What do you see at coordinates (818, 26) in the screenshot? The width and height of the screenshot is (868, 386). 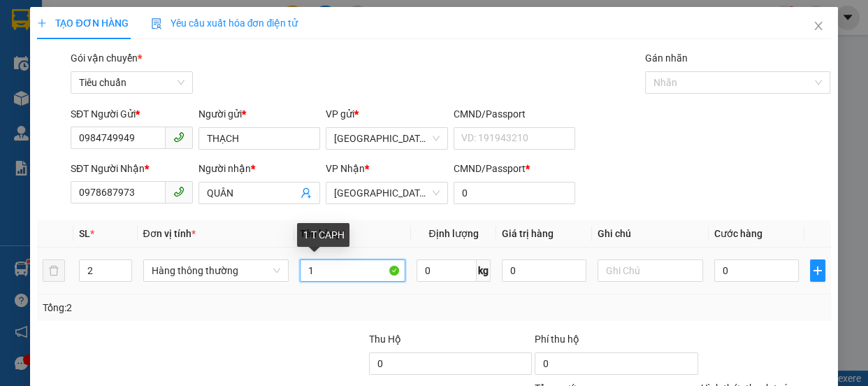 I see `span: close` at bounding box center [818, 26].